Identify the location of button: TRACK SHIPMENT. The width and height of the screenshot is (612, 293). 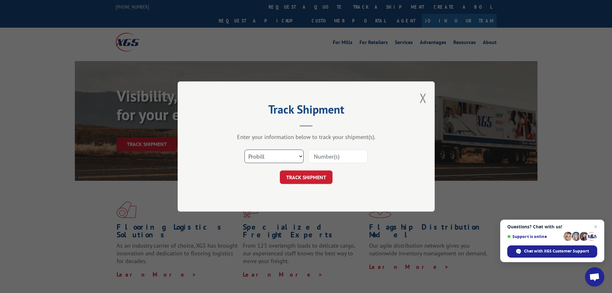
(306, 177).